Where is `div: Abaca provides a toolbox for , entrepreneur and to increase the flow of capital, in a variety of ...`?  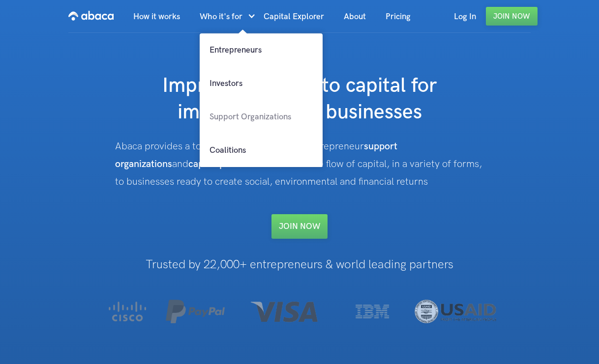 div: Abaca provides a toolbox for , entrepreneur and to increase the flow of capital, in a variety of ... is located at coordinates (300, 164).